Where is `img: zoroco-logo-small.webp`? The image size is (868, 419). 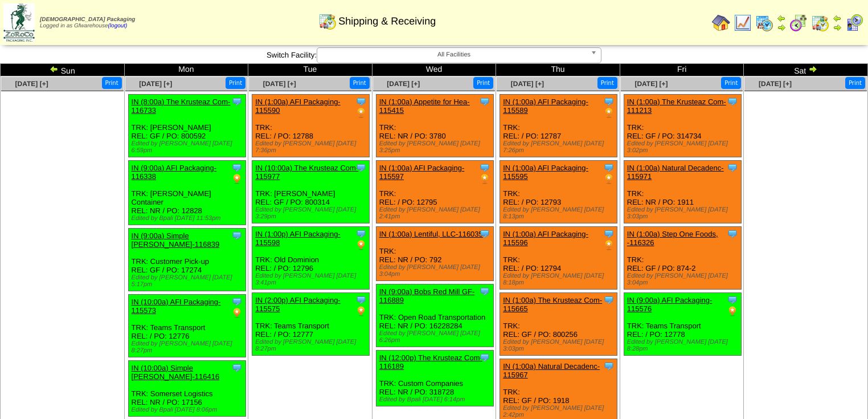 img: zoroco-logo-small.webp is located at coordinates (19, 23).